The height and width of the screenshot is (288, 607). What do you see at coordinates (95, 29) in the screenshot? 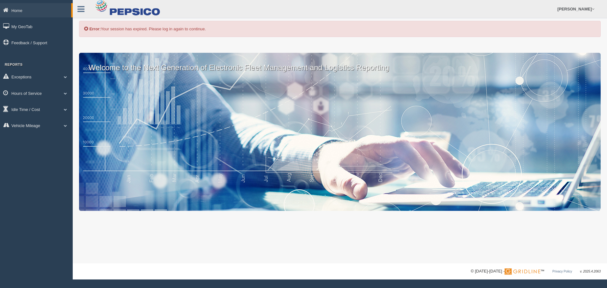
I see `b: Error:` at bounding box center [95, 29].